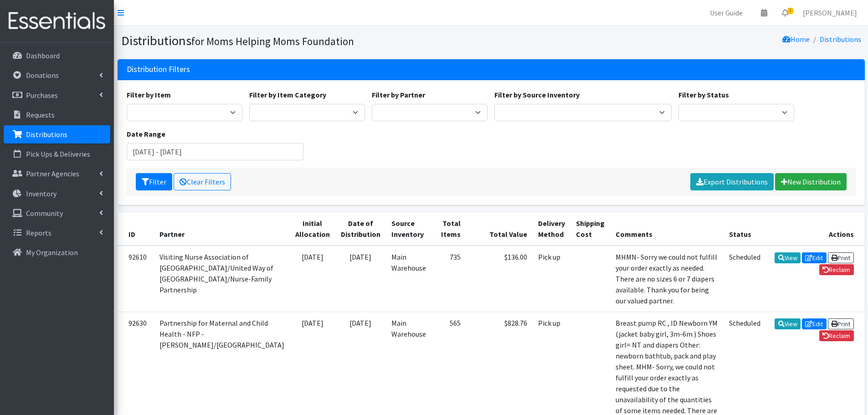 The width and height of the screenshot is (868, 415). I want to click on p: Purchases, so click(42, 96).